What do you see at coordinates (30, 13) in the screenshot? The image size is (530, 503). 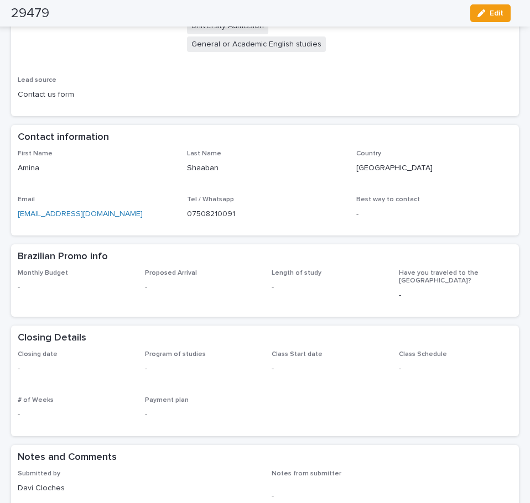 I see `h2: 29479` at bounding box center [30, 13].